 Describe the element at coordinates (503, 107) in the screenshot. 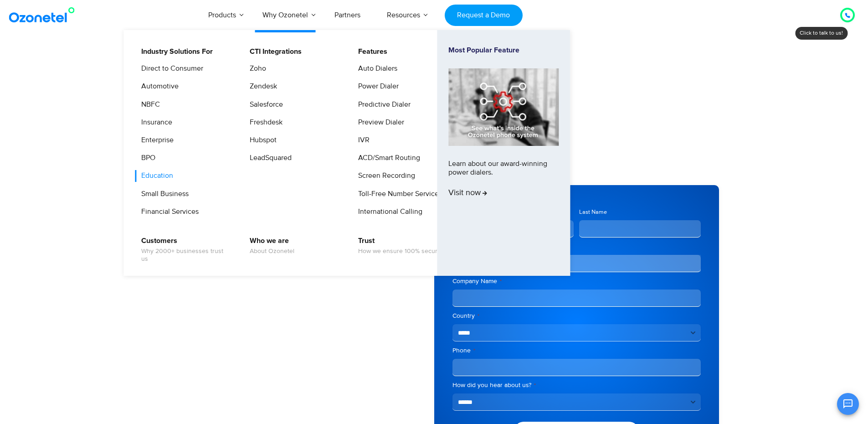

I see `img: phone-system-min.jpg` at that location.